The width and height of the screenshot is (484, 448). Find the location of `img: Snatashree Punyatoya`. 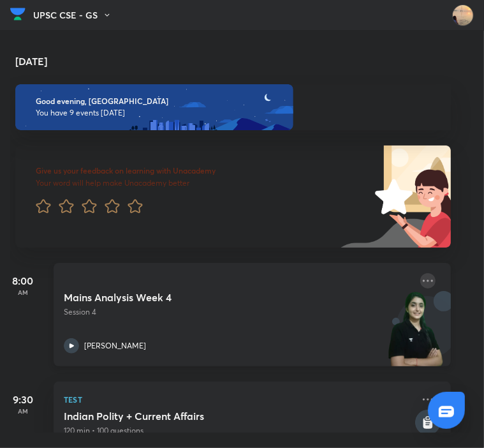

img: Snatashree Punyatoya is located at coordinates (463, 16).